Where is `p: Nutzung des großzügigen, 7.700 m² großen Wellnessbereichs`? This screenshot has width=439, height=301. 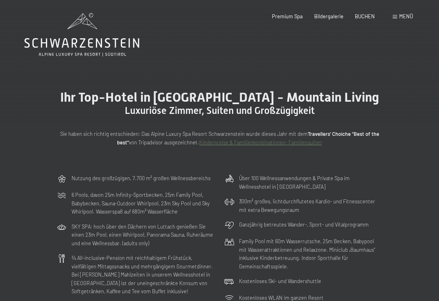
p: Nutzung des großzügigen, 7.700 m² großen Wellnessbereichs is located at coordinates (141, 178).